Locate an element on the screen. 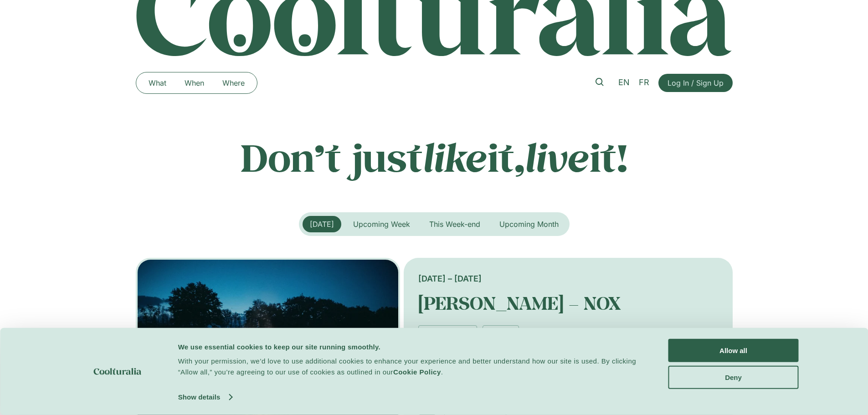 This screenshot has height=415, width=868. img: logo is located at coordinates (117, 372).